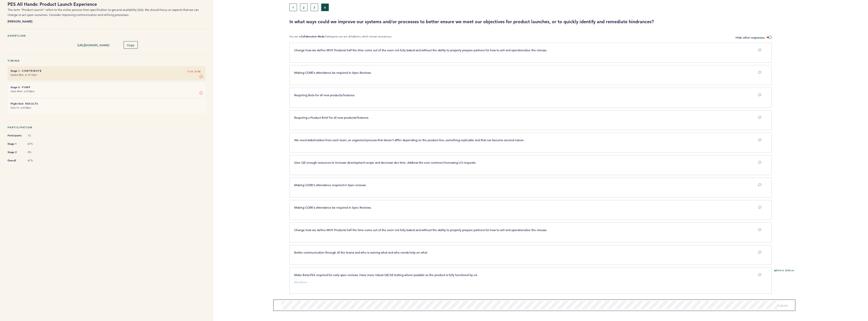 Image resolution: width=868 pixels, height=321 pixels. Describe the element at coordinates (23, 91) in the screenshot. I see `time: Starts Wed. at 8:00pm` at that location.